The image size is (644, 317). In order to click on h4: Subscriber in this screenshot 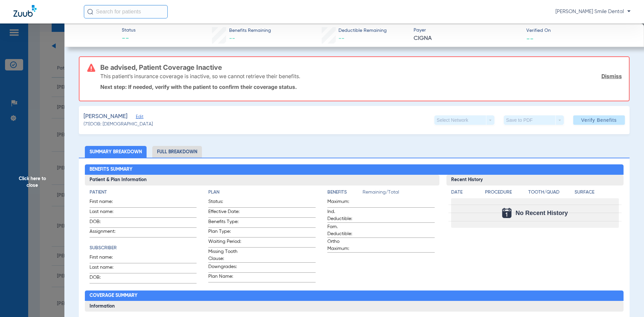, I will do `click(143, 248)`.